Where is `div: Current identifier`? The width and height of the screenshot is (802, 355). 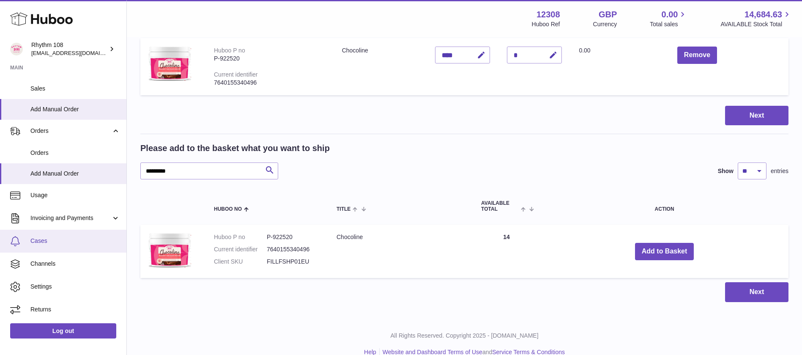
div: Current identifier is located at coordinates (236, 74).